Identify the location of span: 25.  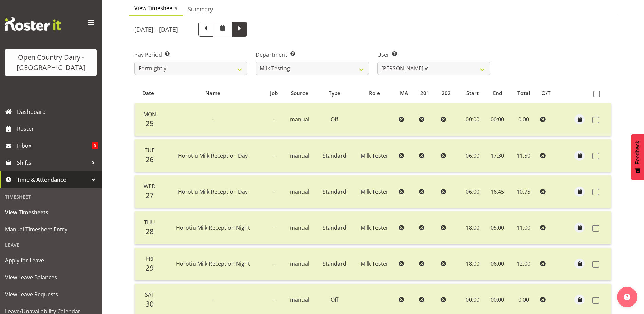
(150, 123).